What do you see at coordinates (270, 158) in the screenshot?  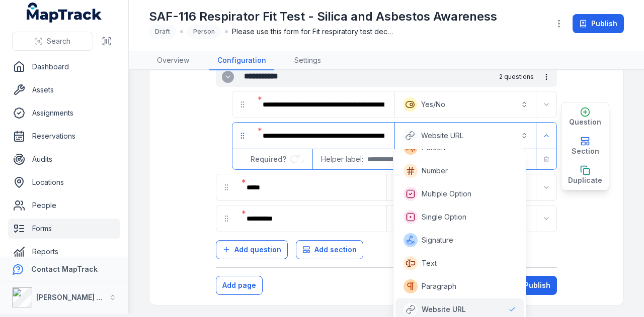 I see `span: Required?` at bounding box center [270, 158].